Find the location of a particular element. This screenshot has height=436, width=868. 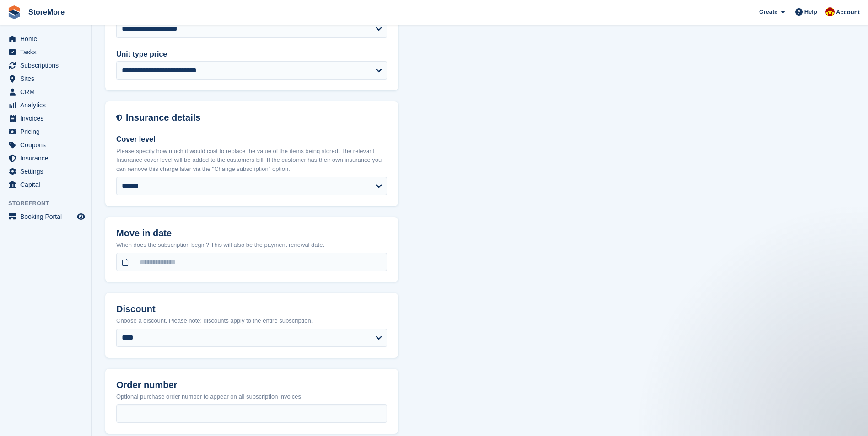

span: Storefront is located at coordinates (49, 204).